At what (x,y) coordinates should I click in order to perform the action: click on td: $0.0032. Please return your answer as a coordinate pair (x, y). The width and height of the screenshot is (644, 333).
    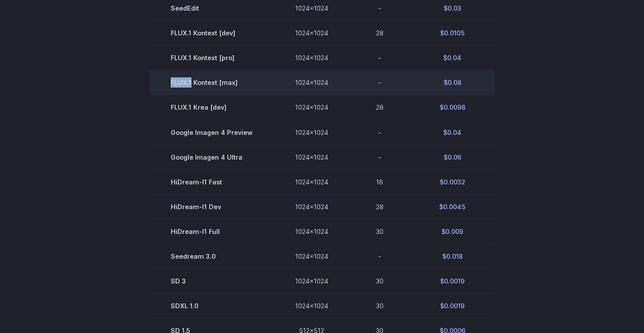
    Looking at the image, I should click on (452, 182).